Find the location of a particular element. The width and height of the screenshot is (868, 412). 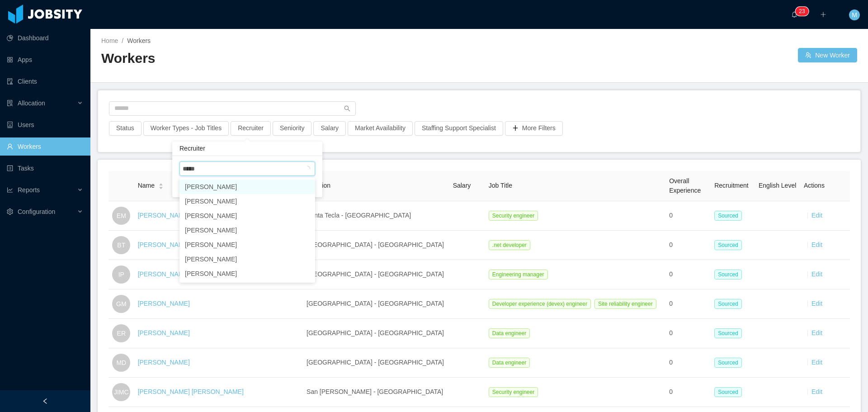

span: M is located at coordinates (855, 15).